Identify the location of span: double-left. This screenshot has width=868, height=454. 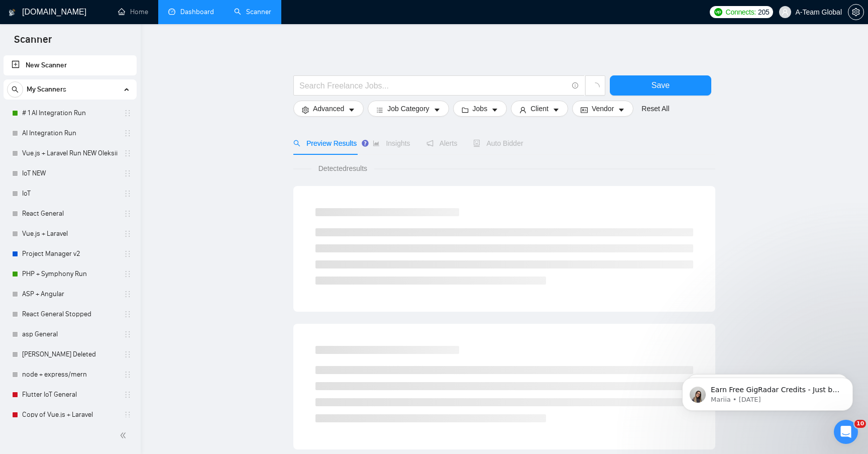
(125, 435).